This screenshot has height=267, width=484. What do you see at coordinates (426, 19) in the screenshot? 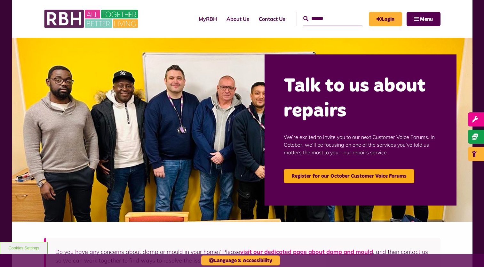
I see `span: Menu` at bounding box center [426, 19].